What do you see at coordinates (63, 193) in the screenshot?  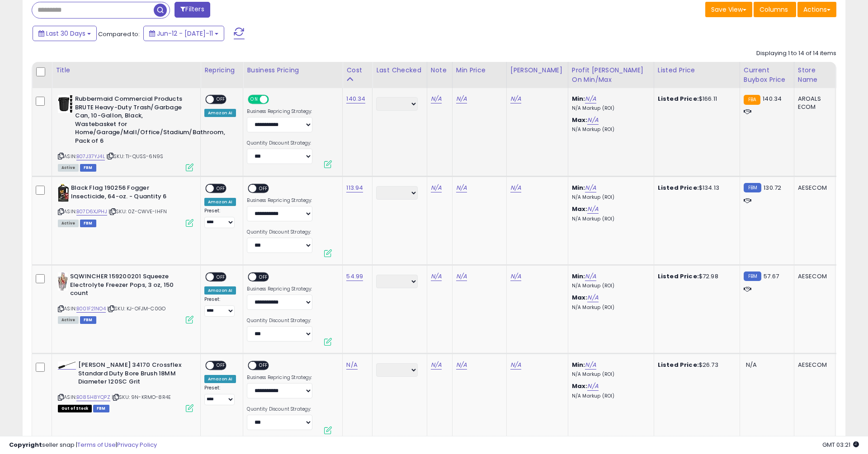 I see `img: 41azux+59cL._SL40_.jpg` at bounding box center [63, 193].